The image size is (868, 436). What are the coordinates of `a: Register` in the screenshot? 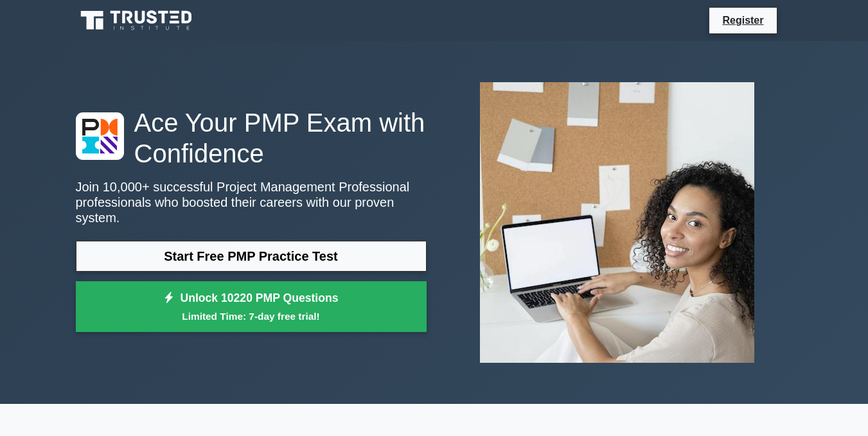 It's located at (742, 20).